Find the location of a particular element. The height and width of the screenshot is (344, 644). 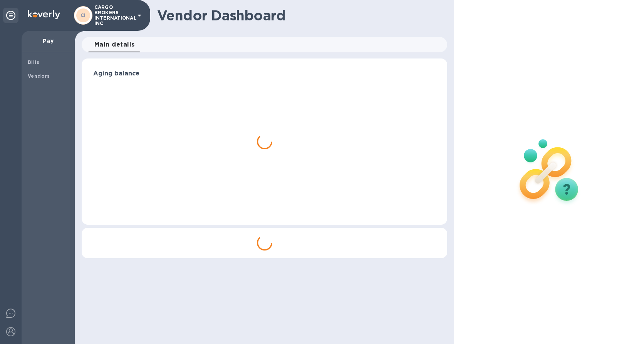

p: Pay is located at coordinates (48, 41).